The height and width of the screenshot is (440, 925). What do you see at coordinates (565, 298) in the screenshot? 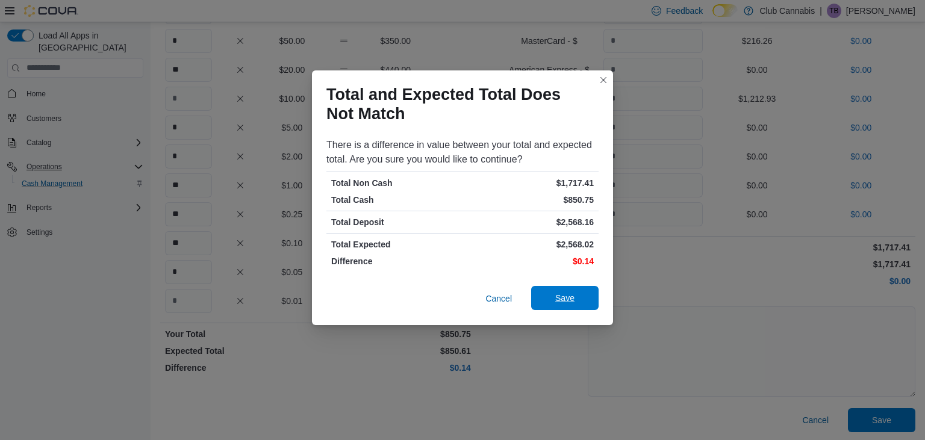
I see `button: Save` at bounding box center [565, 298].